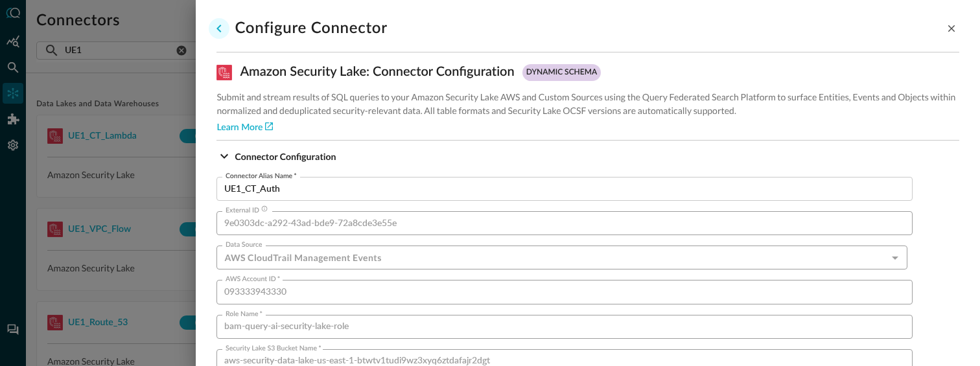 The width and height of the screenshot is (980, 366). I want to click on h1: Configure Connector, so click(310, 29).